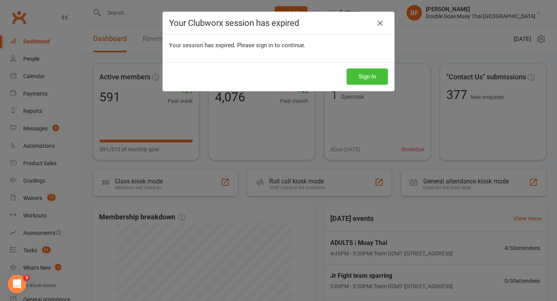 The width and height of the screenshot is (557, 301). Describe the element at coordinates (279, 23) in the screenshot. I see `h4: Your Clubworx session has expired` at that location.